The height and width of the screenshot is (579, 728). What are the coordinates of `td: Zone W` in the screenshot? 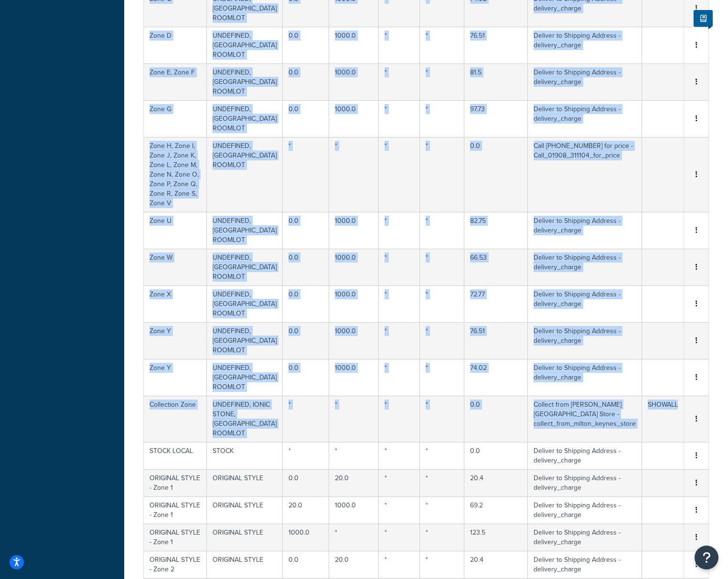 It's located at (175, 267).